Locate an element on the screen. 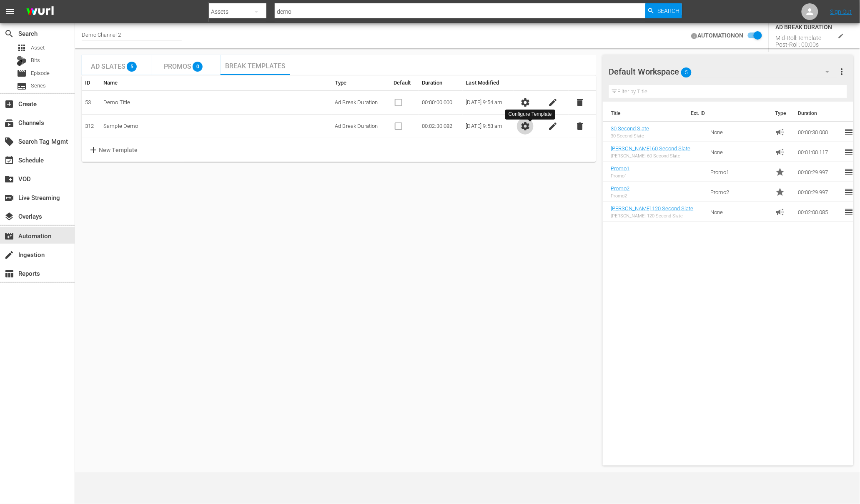  div: Default Workspace is located at coordinates (723, 71).